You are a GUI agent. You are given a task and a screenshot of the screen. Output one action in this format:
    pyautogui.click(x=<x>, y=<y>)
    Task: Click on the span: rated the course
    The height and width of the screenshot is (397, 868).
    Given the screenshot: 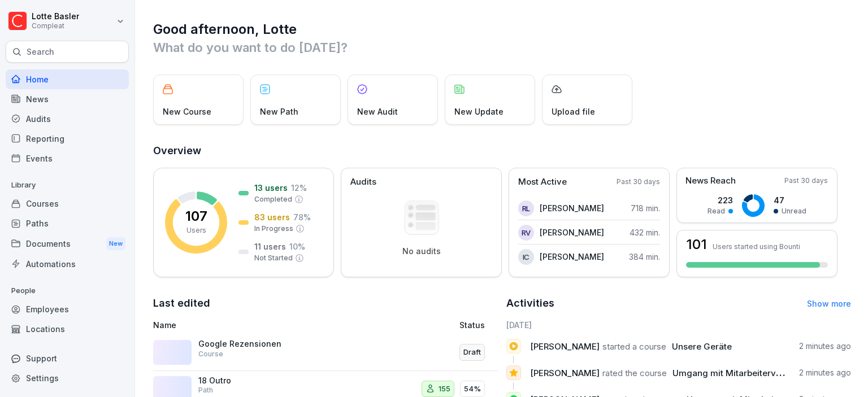 What is the action you would take?
    pyautogui.click(x=635, y=373)
    